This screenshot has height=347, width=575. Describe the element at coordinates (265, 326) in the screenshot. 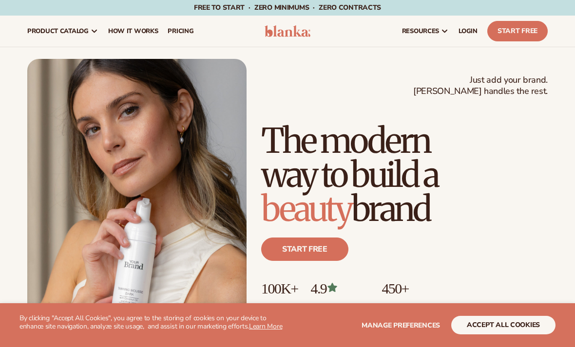

I see `a: Learn More` at that location.